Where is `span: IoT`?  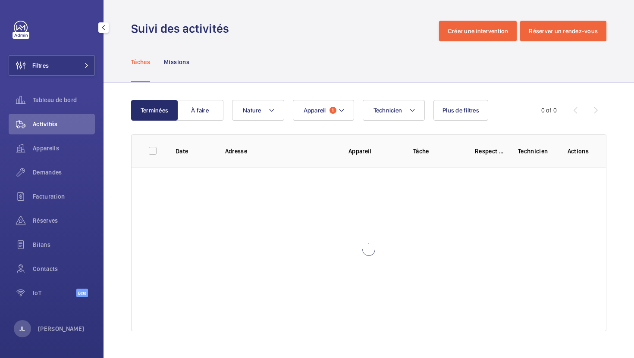 span: IoT is located at coordinates (54, 293).